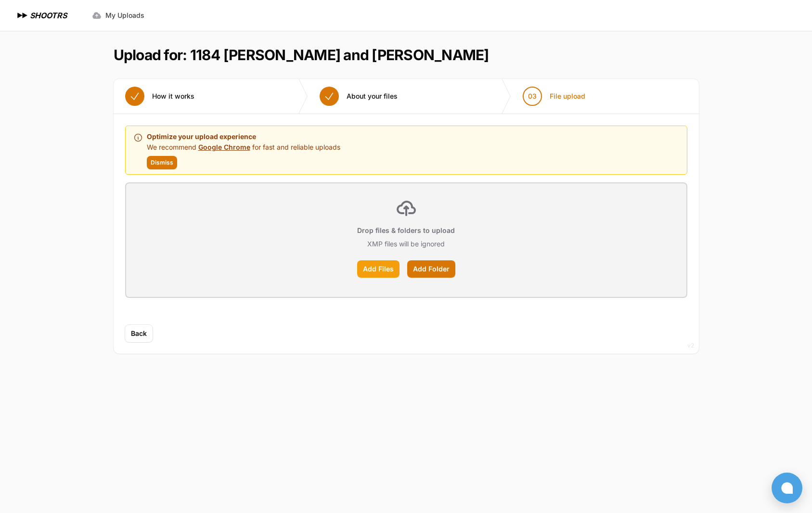 The image size is (812, 513). Describe the element at coordinates (431, 269) in the screenshot. I see `label: Add Folder` at that location.